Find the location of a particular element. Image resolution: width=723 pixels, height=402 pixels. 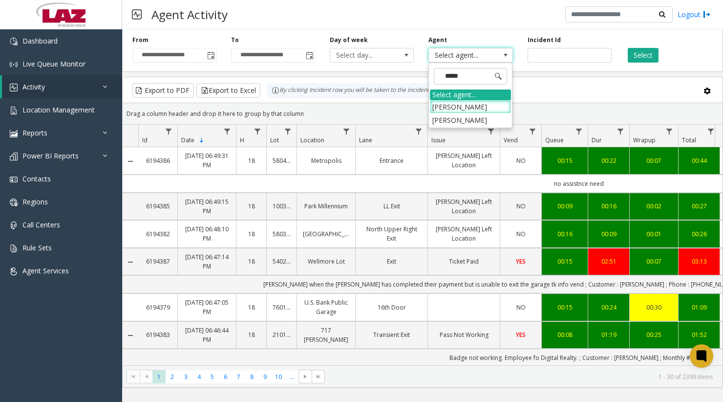

a: Ticket Paid is located at coordinates (464, 261).